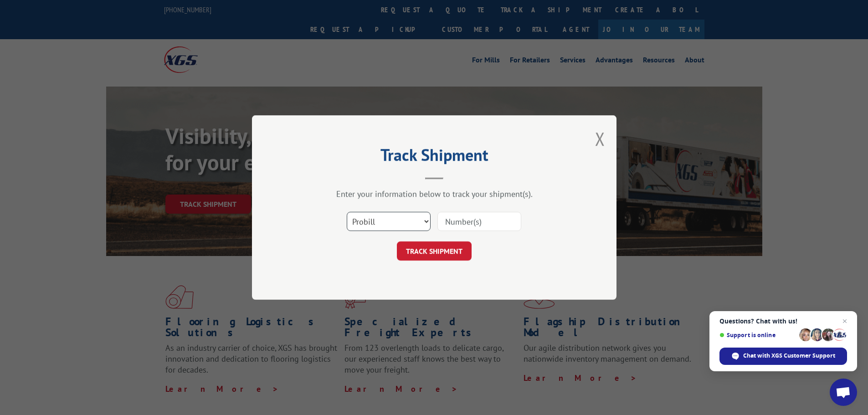  I want to click on input: Number(s), so click(479, 222).